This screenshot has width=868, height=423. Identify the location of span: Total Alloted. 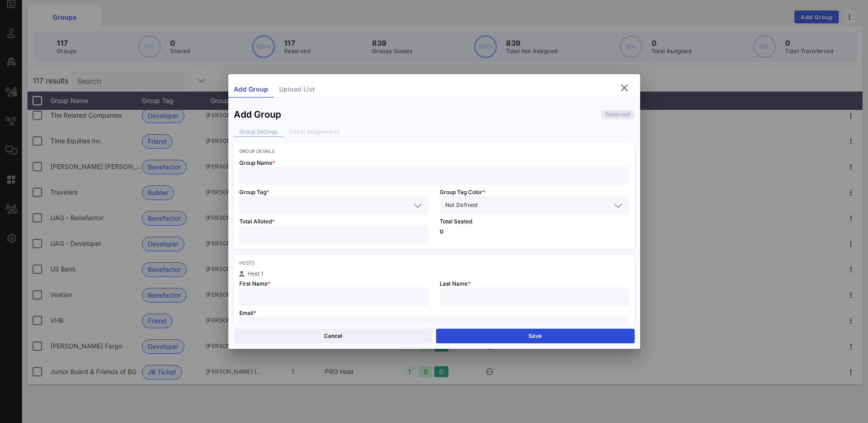
(257, 221).